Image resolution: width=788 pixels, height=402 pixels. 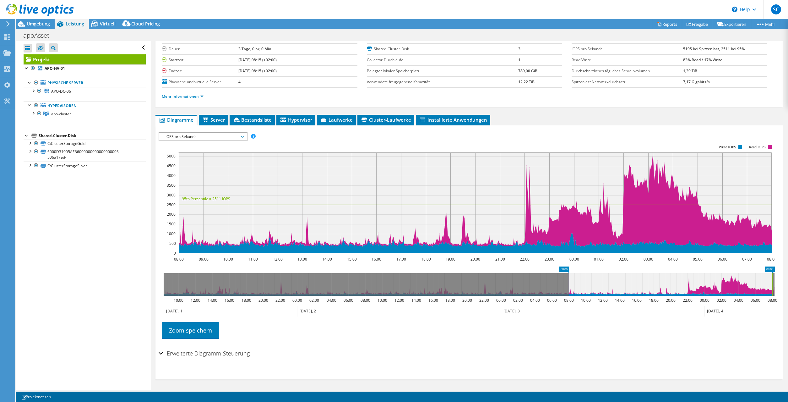 What do you see at coordinates (253, 259) in the screenshot?
I see `text: 11:00` at bounding box center [253, 259].